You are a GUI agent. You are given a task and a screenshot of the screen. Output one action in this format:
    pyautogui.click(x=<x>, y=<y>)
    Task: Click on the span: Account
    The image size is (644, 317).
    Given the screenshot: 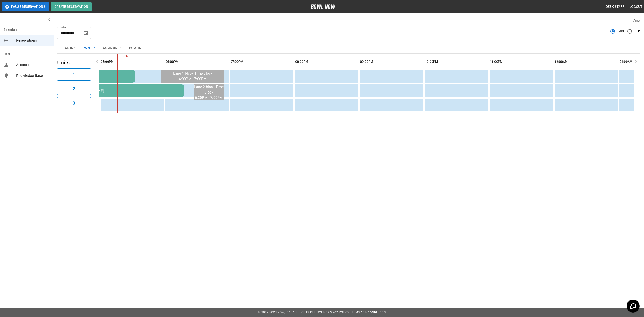 What is the action you would take?
    pyautogui.click(x=33, y=65)
    